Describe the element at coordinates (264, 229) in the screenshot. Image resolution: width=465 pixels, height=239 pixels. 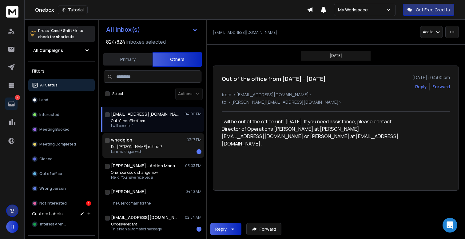
I see `button: Forward` at that location.